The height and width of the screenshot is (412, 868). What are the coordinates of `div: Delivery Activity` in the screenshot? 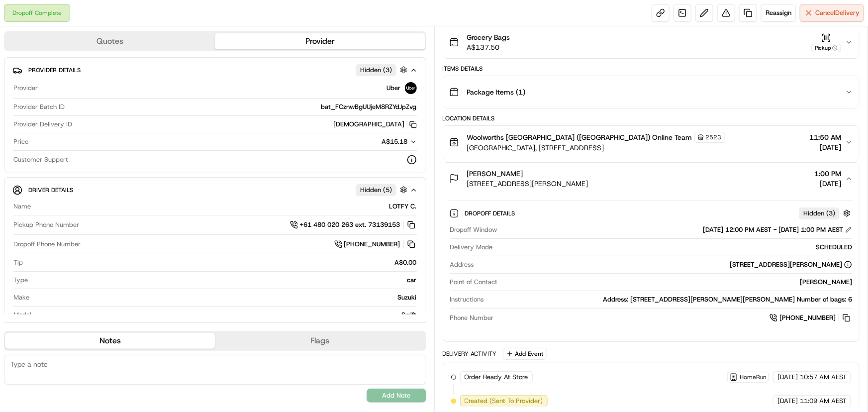 It's located at (470, 354).